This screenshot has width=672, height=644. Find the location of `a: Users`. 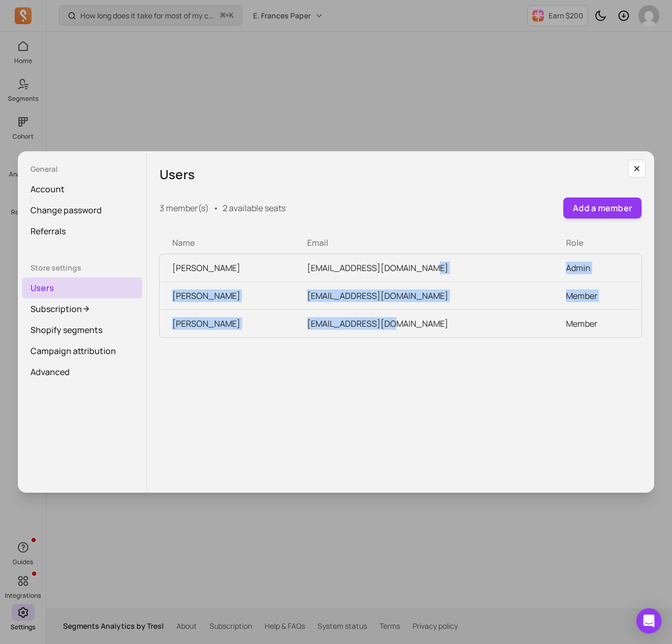

a: Users is located at coordinates (82, 288).